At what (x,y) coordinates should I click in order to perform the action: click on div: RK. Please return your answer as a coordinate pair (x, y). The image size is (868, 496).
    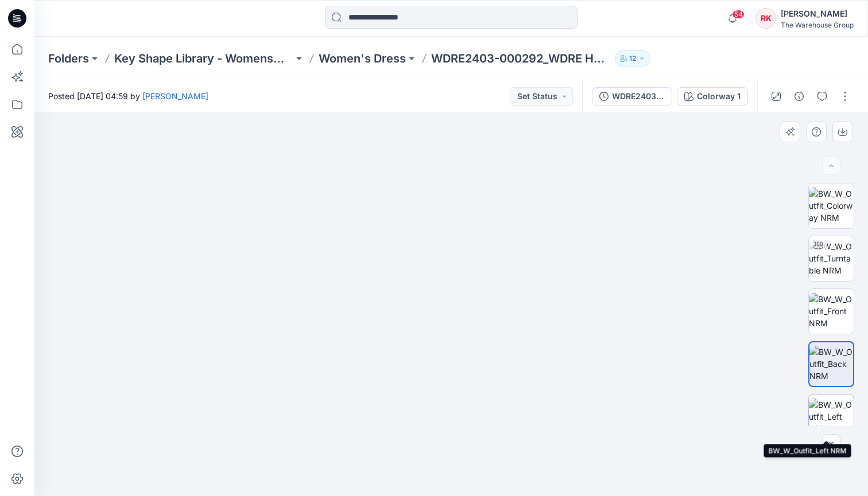
    Looking at the image, I should click on (766, 18).